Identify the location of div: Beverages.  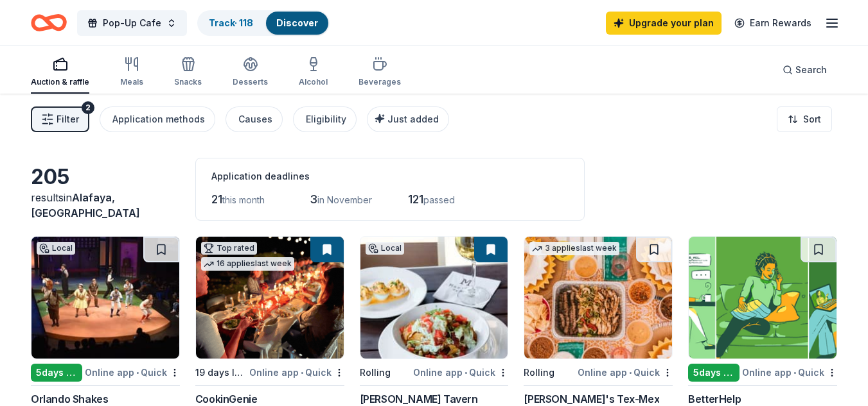
(380, 82).